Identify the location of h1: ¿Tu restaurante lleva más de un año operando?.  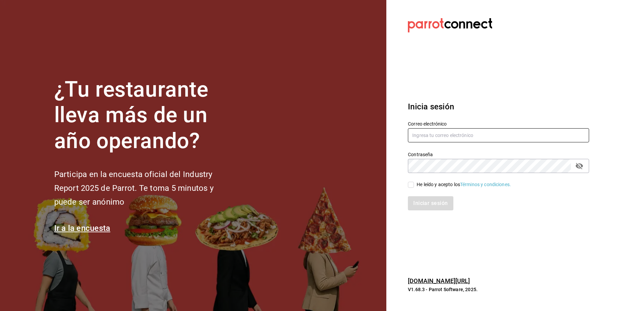
(145, 115).